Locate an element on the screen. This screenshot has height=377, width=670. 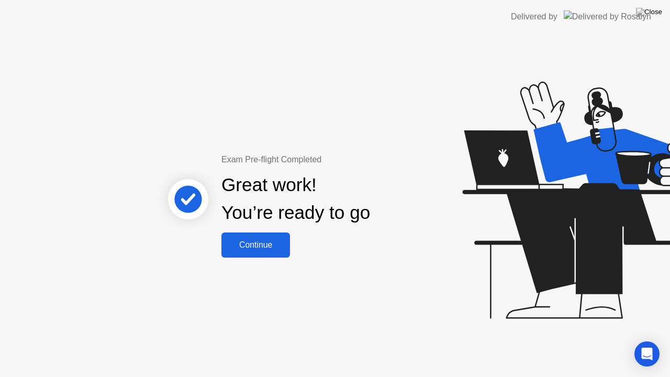
div: Open Intercom Messenger is located at coordinates (647, 354).